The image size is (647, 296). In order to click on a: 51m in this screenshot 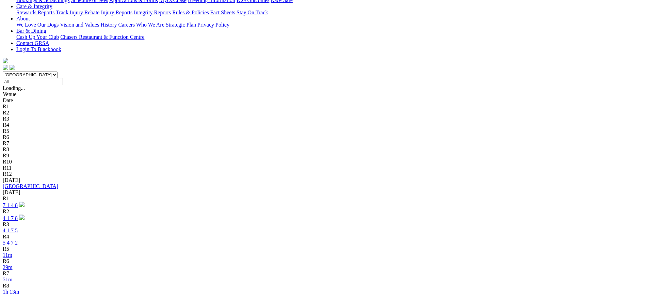, I will do `click(7, 279)`.